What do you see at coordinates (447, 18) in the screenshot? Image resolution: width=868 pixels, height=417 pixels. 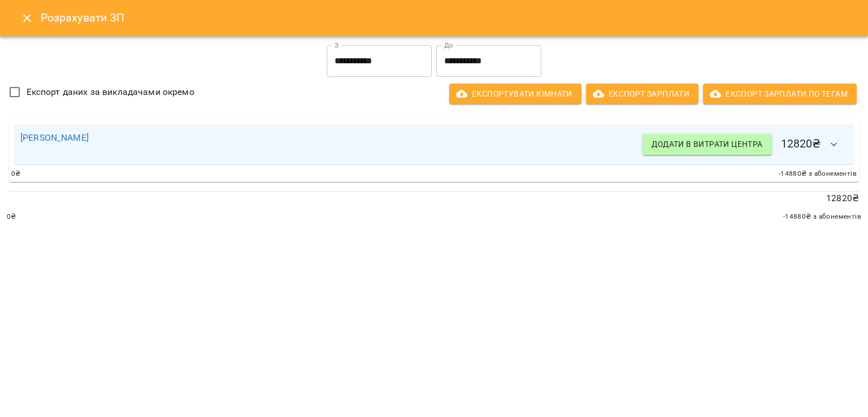 I see `h6: Розрахувати ЗП` at bounding box center [447, 18].